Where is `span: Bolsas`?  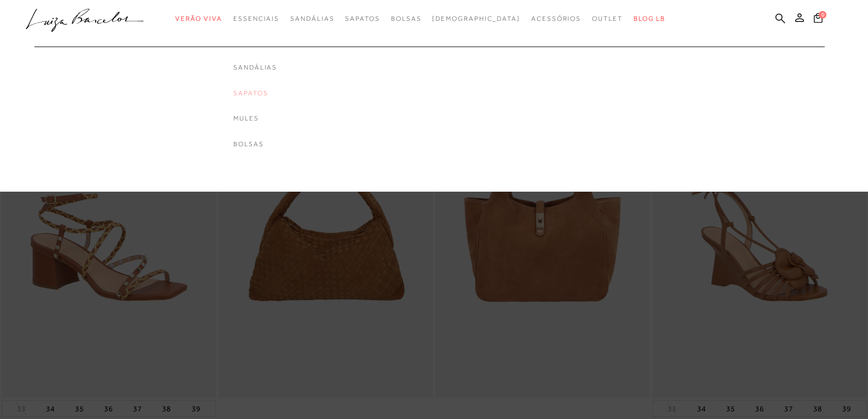
span: Bolsas is located at coordinates (406, 19).